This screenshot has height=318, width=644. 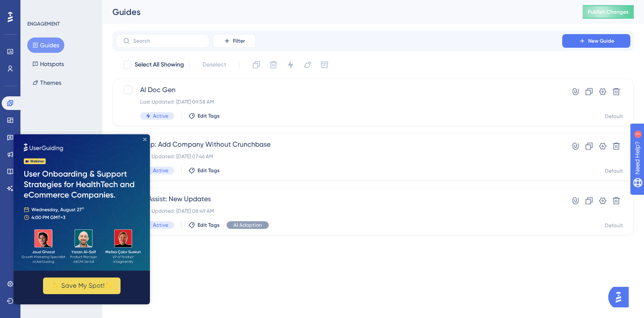 What do you see at coordinates (44, 24) in the screenshot?
I see `div: ENGAGEMENT` at bounding box center [44, 24].